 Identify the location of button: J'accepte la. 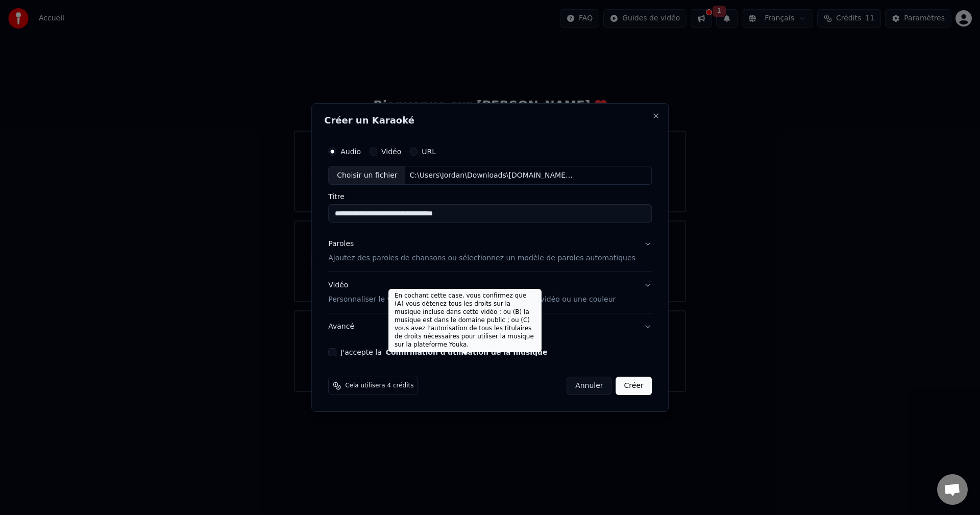
(466, 353).